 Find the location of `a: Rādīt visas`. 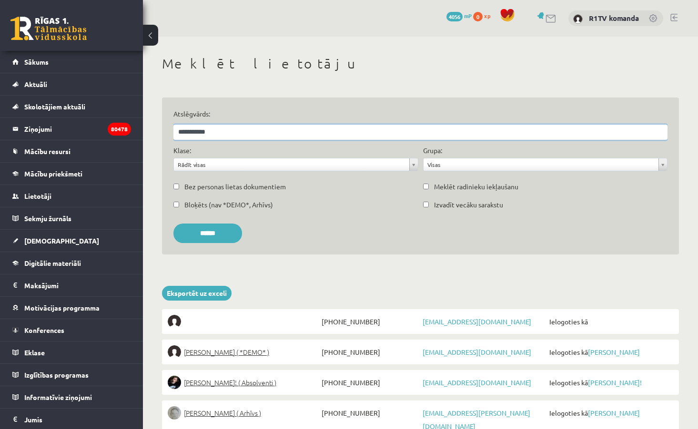

a: Rādīt visas is located at coordinates (296, 165).